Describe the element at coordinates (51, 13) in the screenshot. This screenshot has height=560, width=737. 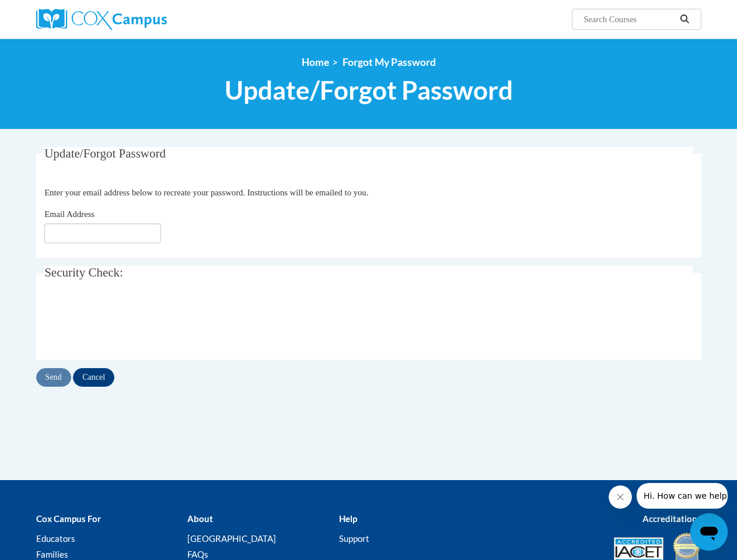
I see `span: Hi. How can we help?` at that location.